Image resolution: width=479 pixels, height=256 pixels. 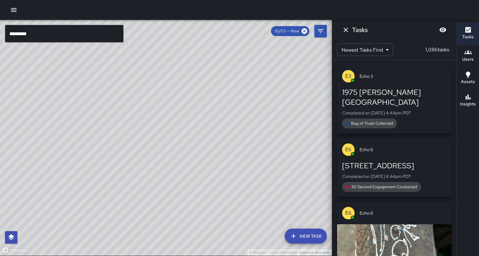 What do you see at coordinates (467, 60) in the screenshot?
I see `h6: Users` at bounding box center [467, 60].